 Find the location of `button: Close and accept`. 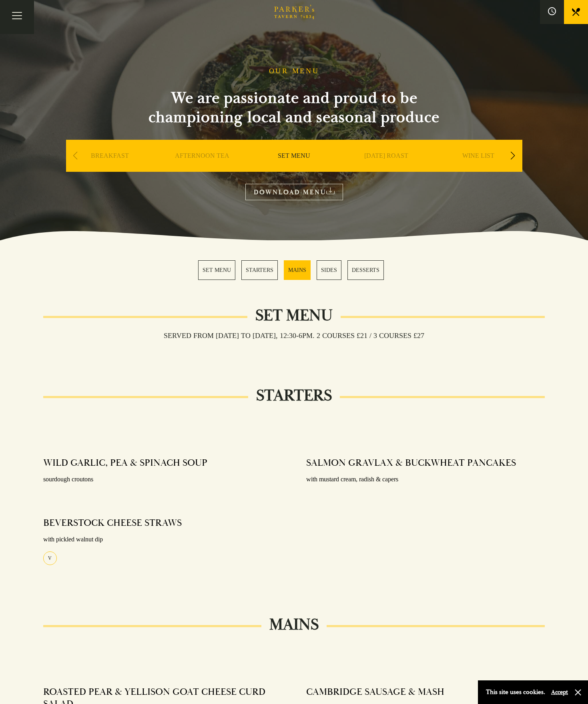

button: Close and accept is located at coordinates (578, 692).